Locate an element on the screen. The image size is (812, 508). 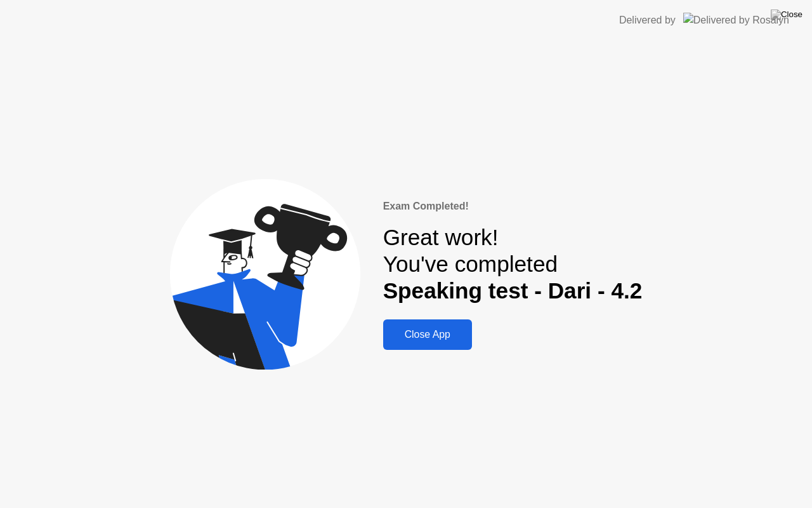
div: Exam Completed! is located at coordinates (513, 207).